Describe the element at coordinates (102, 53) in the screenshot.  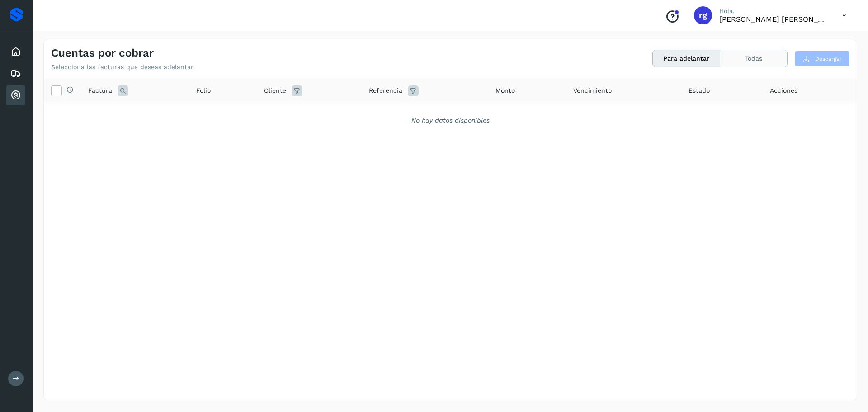
I see `h4: Cuentas por cobrar` at that location.